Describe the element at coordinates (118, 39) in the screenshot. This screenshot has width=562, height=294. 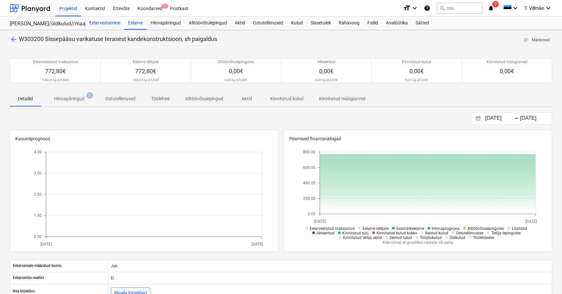
I see `span: W303200 Sissepääsu varikatuse terasest kandekonstruktsioon, sh paigaldus` at that location.